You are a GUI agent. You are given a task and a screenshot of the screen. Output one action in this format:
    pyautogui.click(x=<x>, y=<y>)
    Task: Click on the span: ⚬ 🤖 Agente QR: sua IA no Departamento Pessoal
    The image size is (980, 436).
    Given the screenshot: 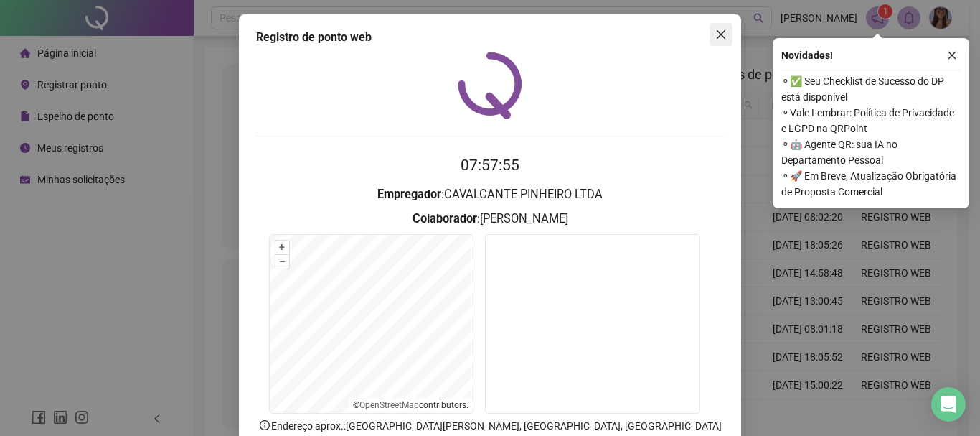 What is the action you would take?
    pyautogui.click(x=871, y=152)
    